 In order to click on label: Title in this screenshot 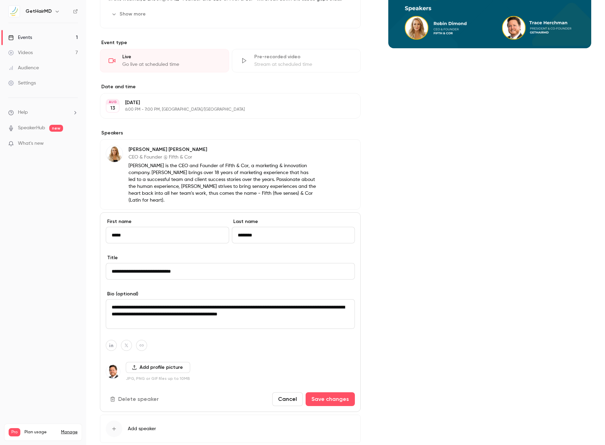, I will do `click(230, 258)`.